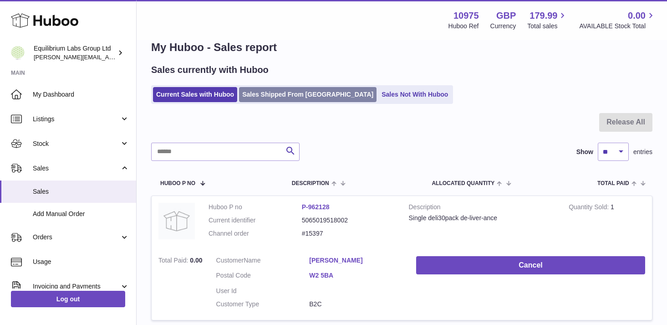 Image resolution: width=667 pixels, height=325 pixels. Describe the element at coordinates (81, 261) in the screenshot. I see `span: Usage` at that location.